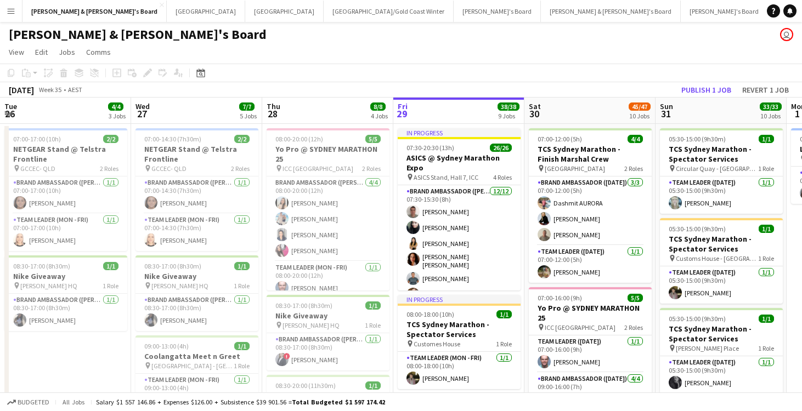 The width and height of the screenshot is (802, 411). What do you see at coordinates (33, 403) in the screenshot?
I see `span: Budgeted` at bounding box center [33, 403].